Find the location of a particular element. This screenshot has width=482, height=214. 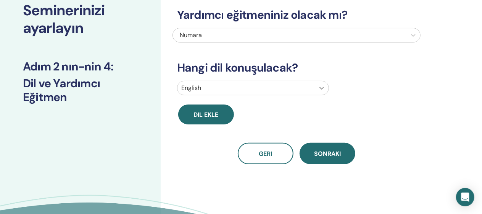

h3: Adım 2 nın-nin 4 : is located at coordinates (80, 66).